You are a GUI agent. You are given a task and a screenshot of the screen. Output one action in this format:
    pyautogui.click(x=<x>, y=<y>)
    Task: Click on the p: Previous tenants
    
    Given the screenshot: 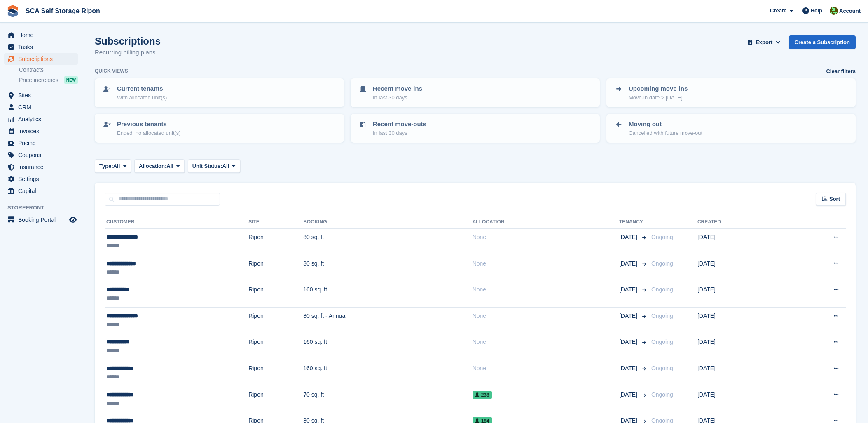 What is the action you would take?
    pyautogui.click(x=149, y=124)
    